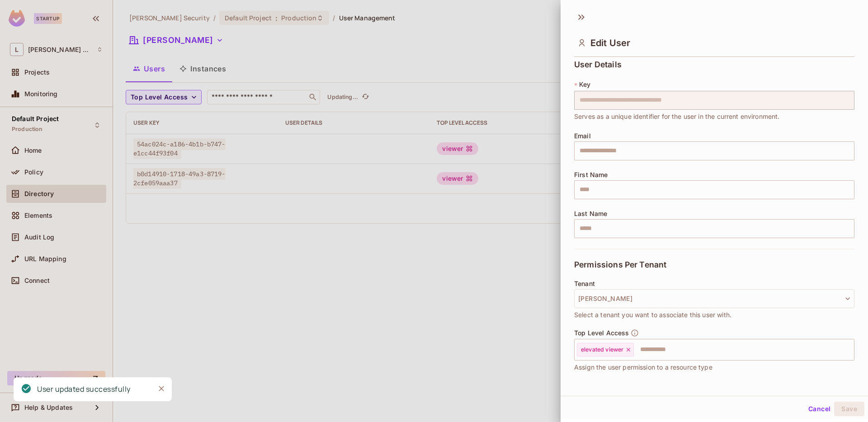 This screenshot has height=422, width=868. I want to click on div: elevated viewer, so click(605, 350).